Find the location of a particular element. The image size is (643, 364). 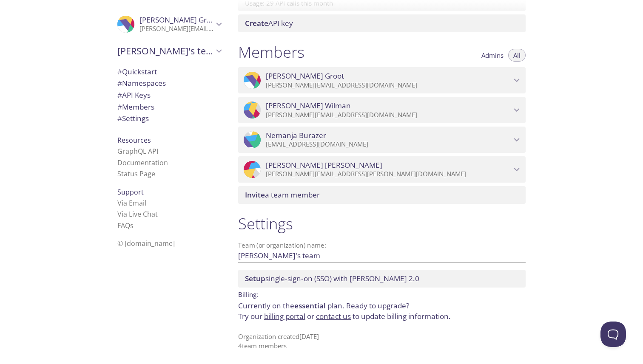

div: Quickstart is located at coordinates (169, 72).